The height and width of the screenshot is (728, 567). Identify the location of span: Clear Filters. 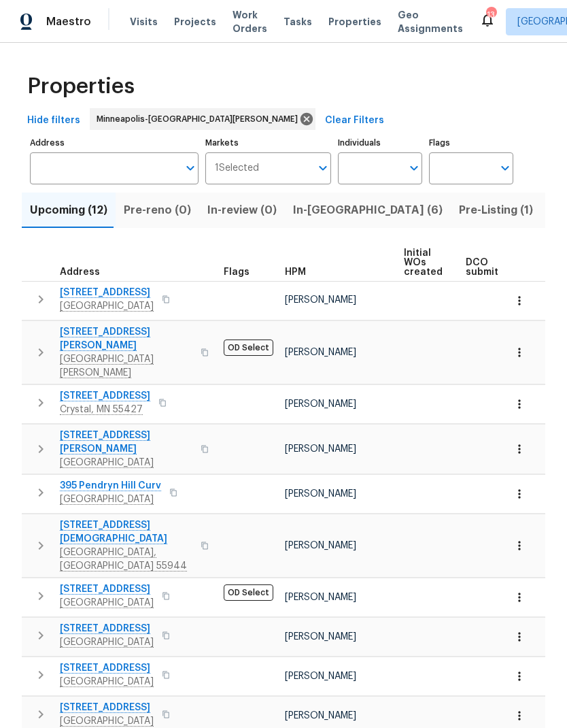
(354, 121).